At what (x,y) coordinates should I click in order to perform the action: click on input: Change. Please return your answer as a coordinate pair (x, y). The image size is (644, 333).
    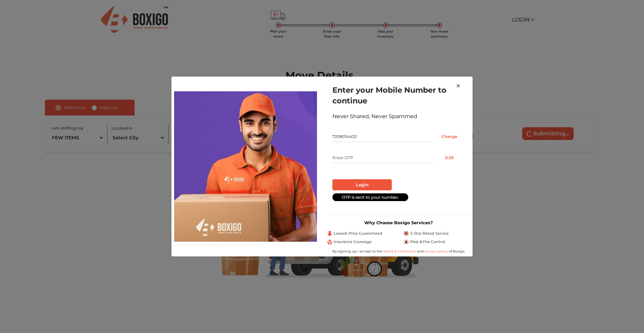
    Looking at the image, I should click on (449, 137).